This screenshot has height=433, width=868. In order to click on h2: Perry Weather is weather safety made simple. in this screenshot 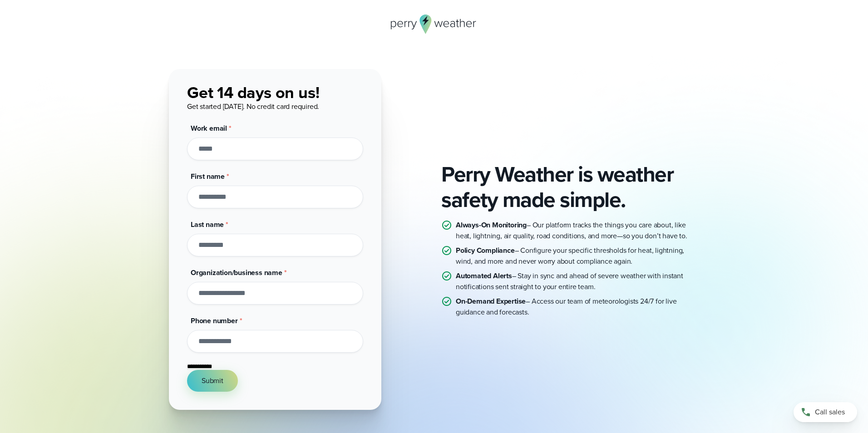, I will do `click(571, 187)`.